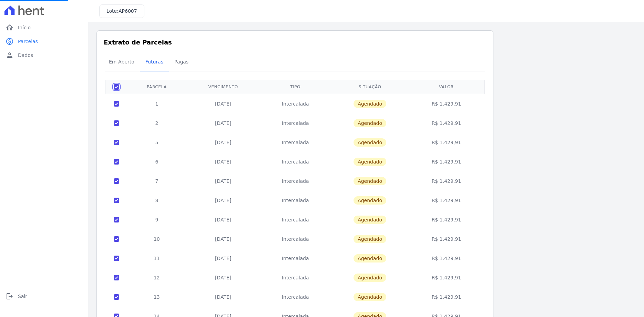  What do you see at coordinates (22, 296) in the screenshot?
I see `span: Sair` at bounding box center [22, 296].